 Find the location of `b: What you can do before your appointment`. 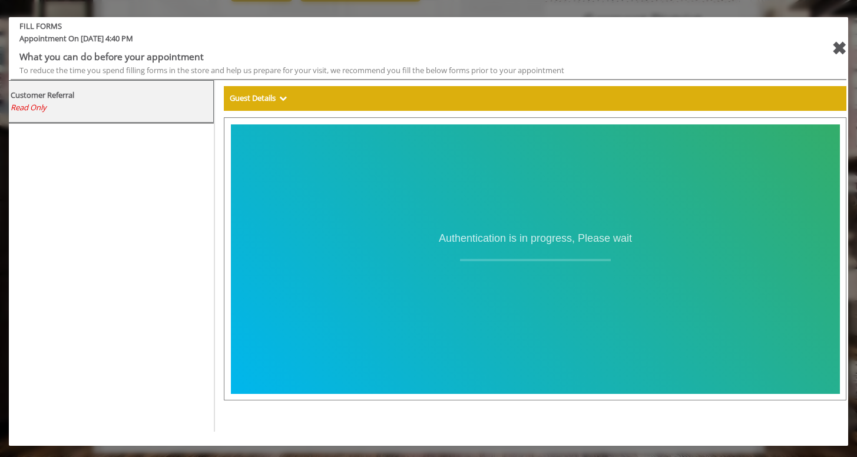

b: What you can do before your appointment is located at coordinates (111, 57).